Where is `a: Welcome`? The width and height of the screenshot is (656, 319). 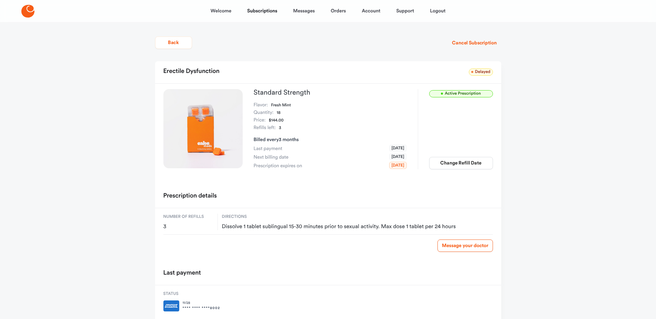
a: Welcome is located at coordinates (221, 11).